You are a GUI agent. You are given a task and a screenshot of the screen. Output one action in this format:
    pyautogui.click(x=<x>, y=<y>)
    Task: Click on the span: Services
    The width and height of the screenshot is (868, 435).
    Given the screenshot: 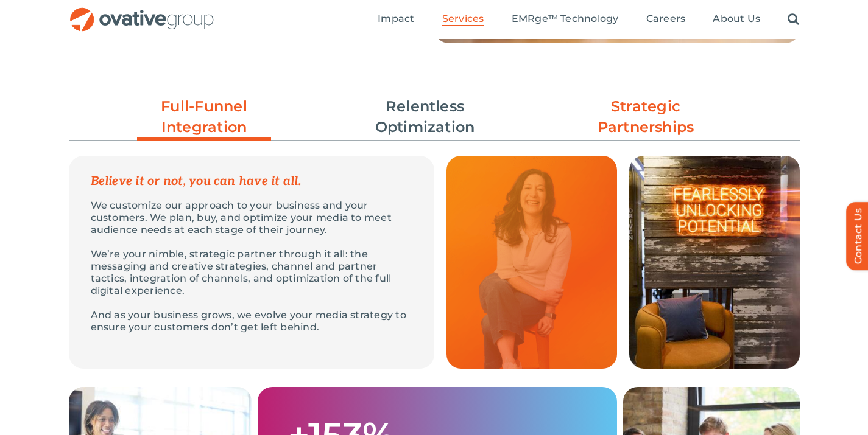 What is the action you would take?
    pyautogui.click(x=464, y=19)
    